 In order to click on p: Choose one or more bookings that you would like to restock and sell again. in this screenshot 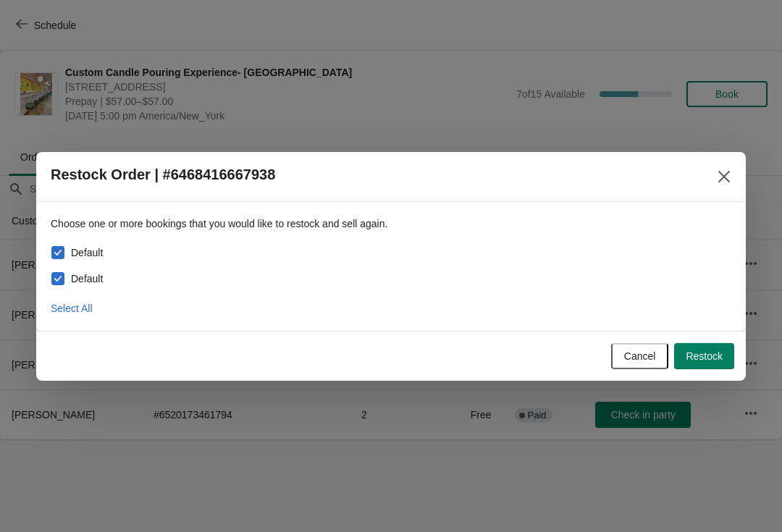, I will do `click(391, 224)`.